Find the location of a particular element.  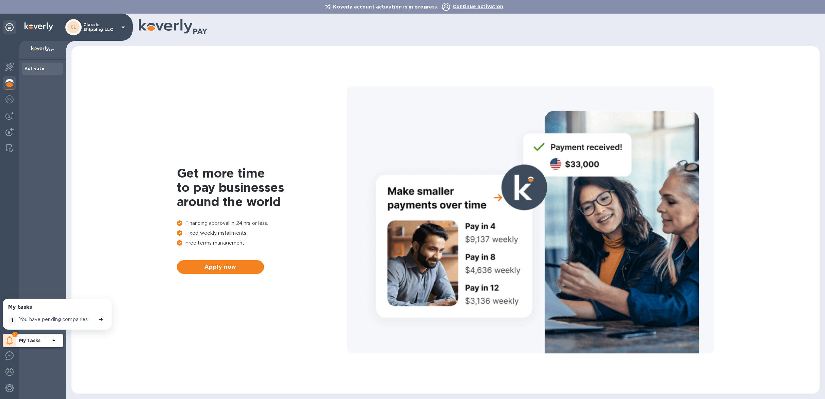

h3: My tasks is located at coordinates (20, 307).